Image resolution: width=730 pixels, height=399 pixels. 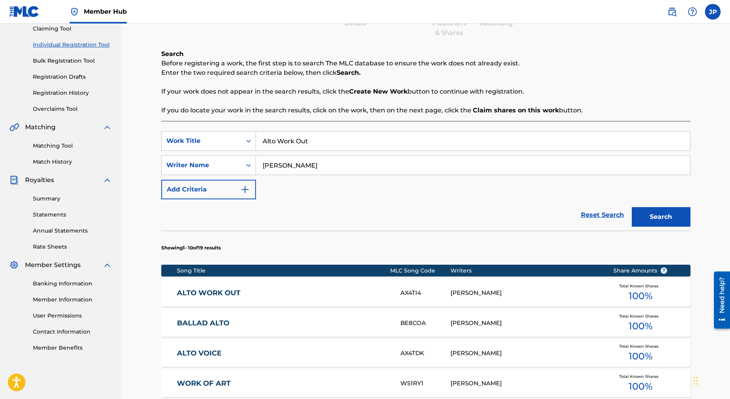 What do you see at coordinates (696, 381) in the screenshot?
I see `div: Drag` at bounding box center [696, 381].